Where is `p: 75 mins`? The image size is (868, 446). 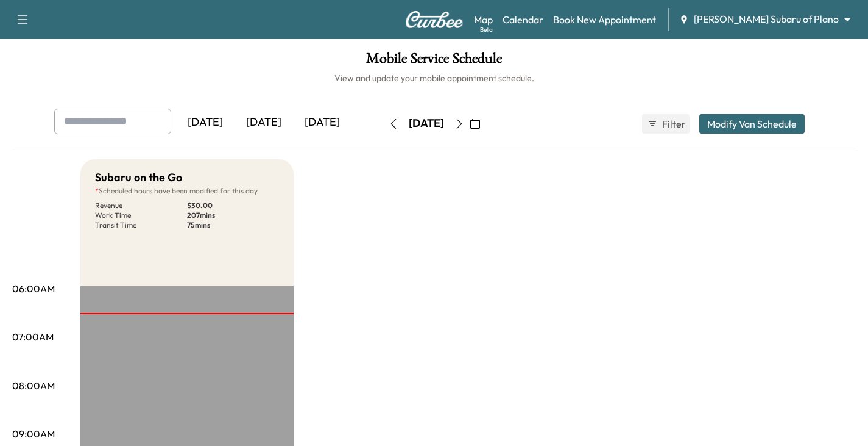
p: 75 mins is located at coordinates (233, 225).